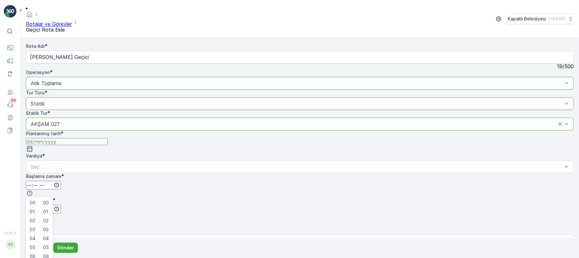  What do you see at coordinates (43, 176) in the screenshot?
I see `label: Başlama zamanı` at bounding box center [43, 176].